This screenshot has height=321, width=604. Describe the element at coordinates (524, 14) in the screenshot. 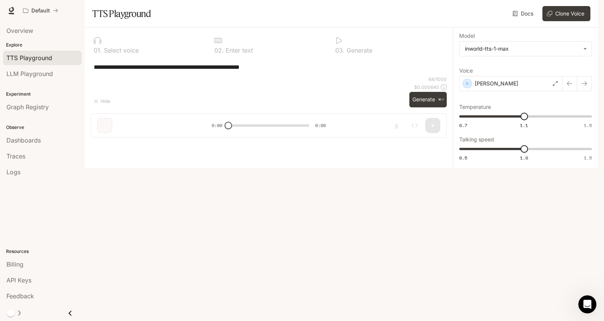

I see `a: Docs` at that location.